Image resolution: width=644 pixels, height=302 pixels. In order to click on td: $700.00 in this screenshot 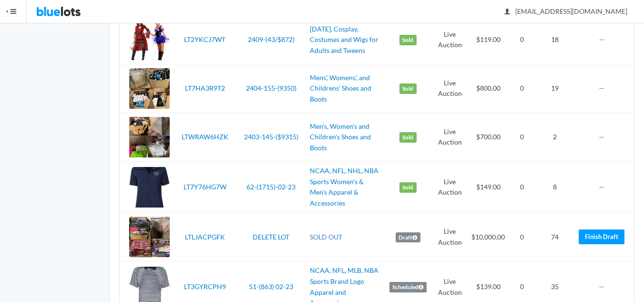, I will do `click(488, 137)`.